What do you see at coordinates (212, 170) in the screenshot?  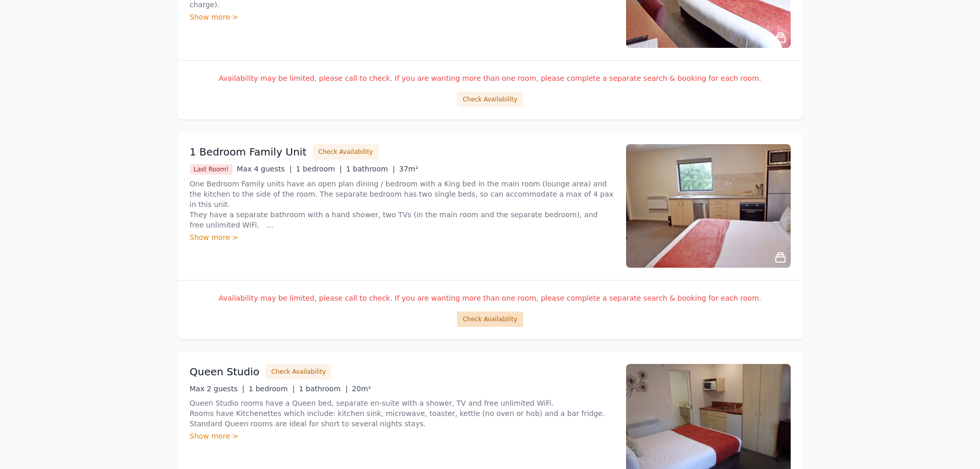 I see `span: Last Room!` at bounding box center [212, 170].